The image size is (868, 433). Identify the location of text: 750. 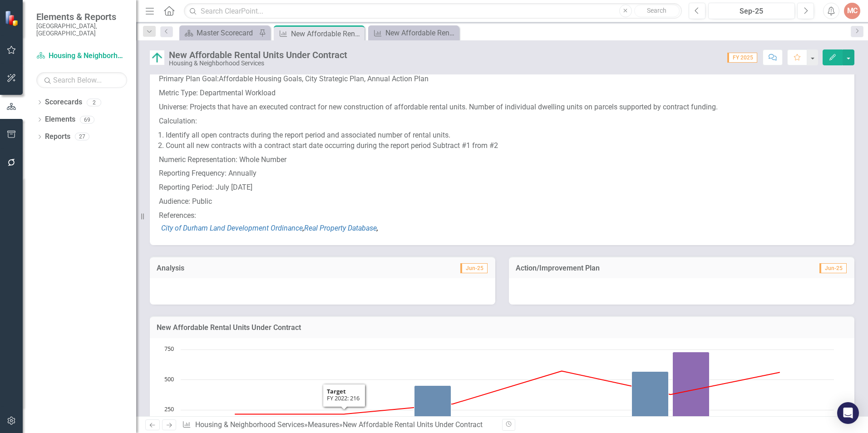
(169, 349).